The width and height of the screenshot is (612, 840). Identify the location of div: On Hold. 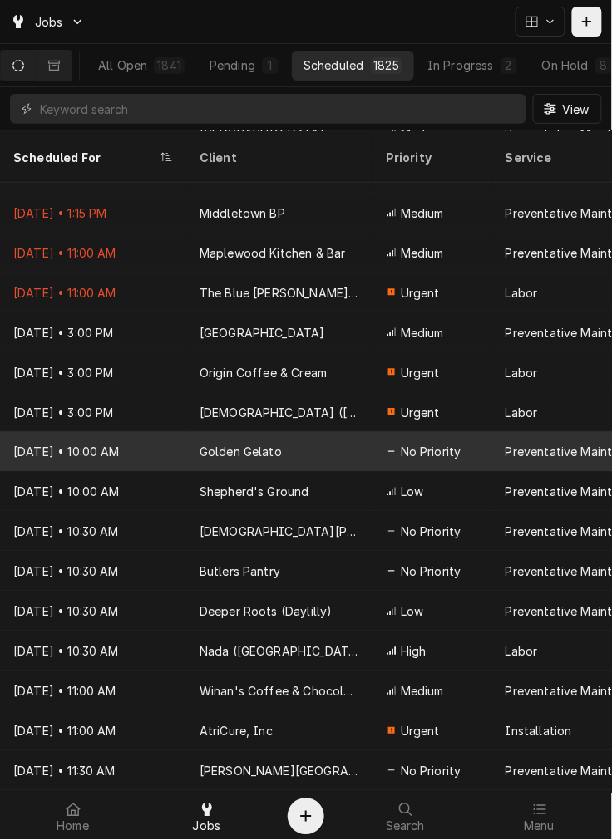
(565, 65).